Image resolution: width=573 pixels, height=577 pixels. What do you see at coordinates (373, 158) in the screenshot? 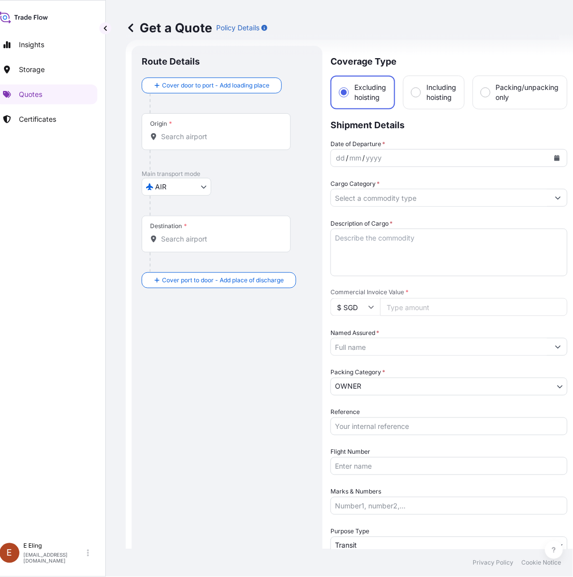
I see `div: year,` at bounding box center [373, 158].